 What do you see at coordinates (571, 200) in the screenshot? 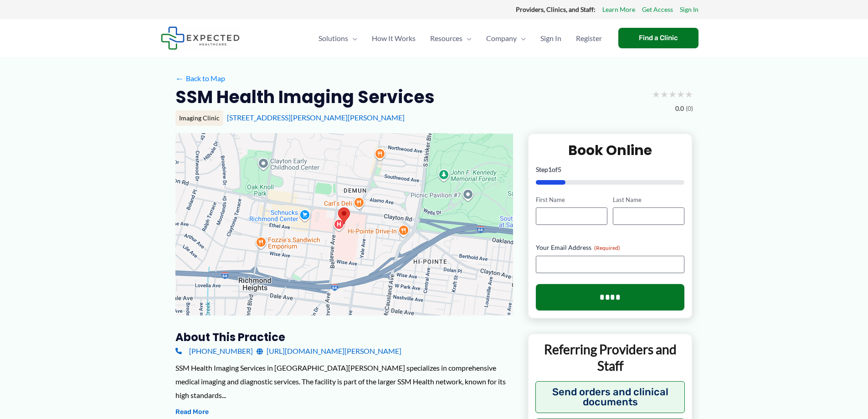
I see `label: First Name` at bounding box center [571, 200].